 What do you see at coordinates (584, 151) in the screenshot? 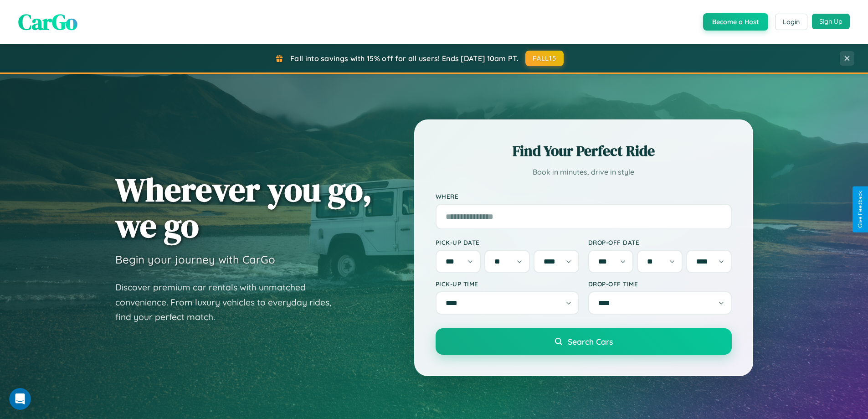
I see `h2: Find Your Perfect Ride` at bounding box center [584, 151].